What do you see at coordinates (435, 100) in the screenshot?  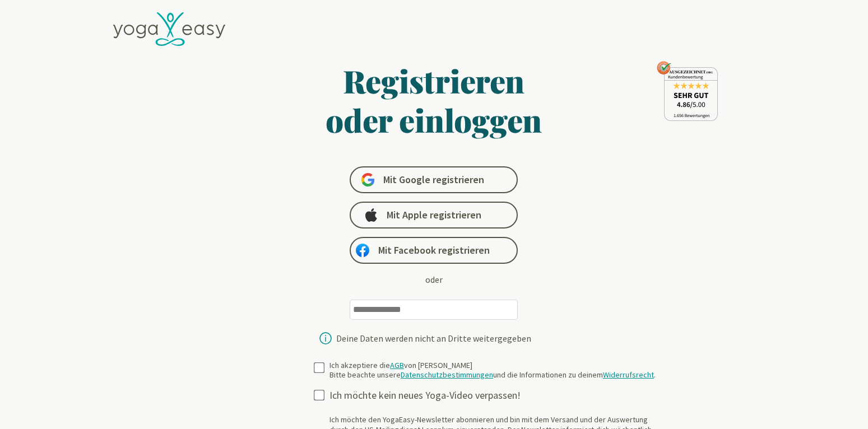 I see `h1: Registrieren oder einloggen` at bounding box center [435, 100].